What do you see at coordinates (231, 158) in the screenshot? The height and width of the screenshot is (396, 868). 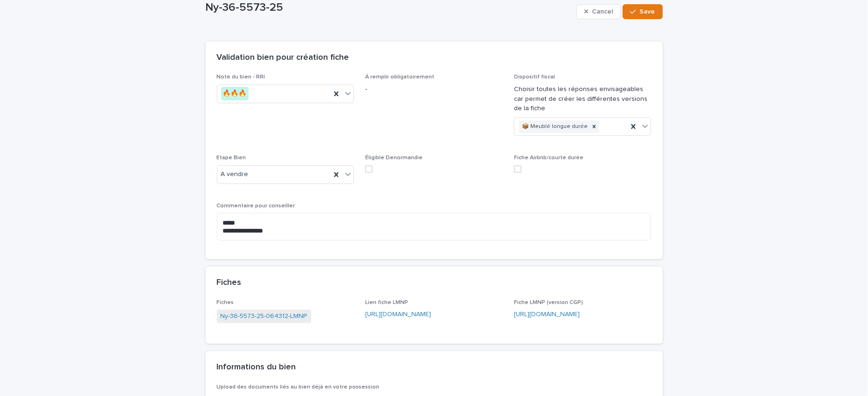 I see `span: Etape Bien` at bounding box center [231, 158].